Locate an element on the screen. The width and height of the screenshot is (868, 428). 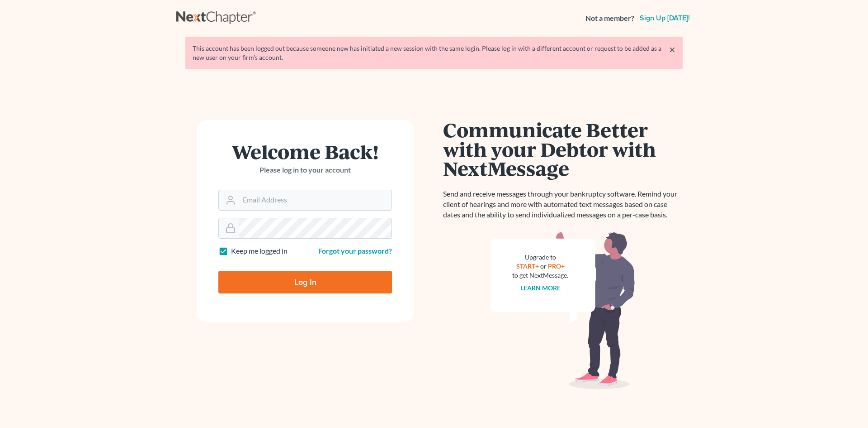
a: START+ is located at coordinates (527, 266).